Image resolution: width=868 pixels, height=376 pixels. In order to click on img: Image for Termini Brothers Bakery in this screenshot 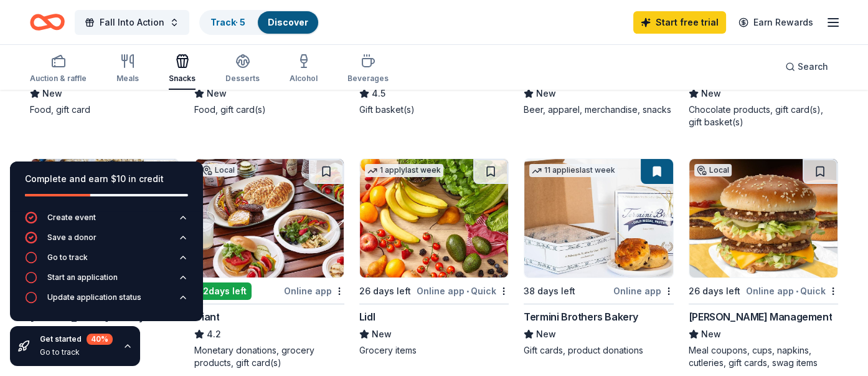, I will do `click(599, 218)`.